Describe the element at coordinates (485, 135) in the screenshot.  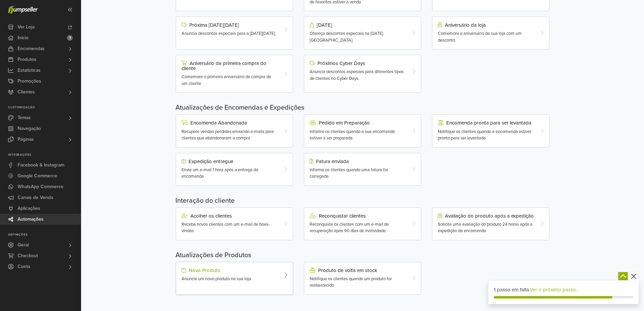
I see `span: Notifique os clientes quando a encomenda estiver pronto para ser levantada` at that location.